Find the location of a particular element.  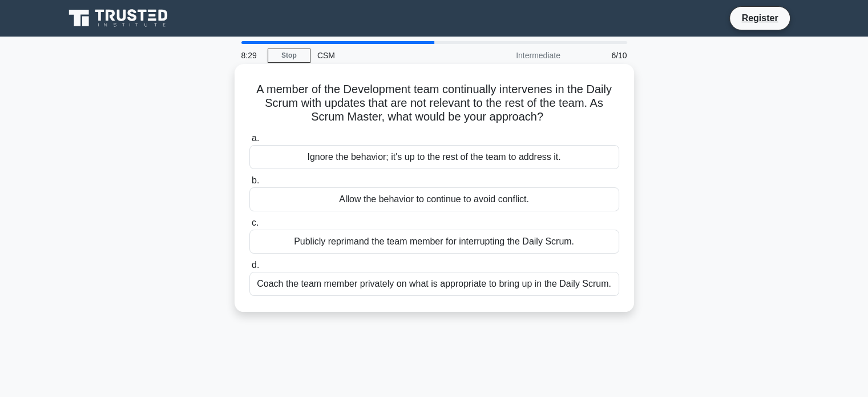

span: c. is located at coordinates (255, 222).